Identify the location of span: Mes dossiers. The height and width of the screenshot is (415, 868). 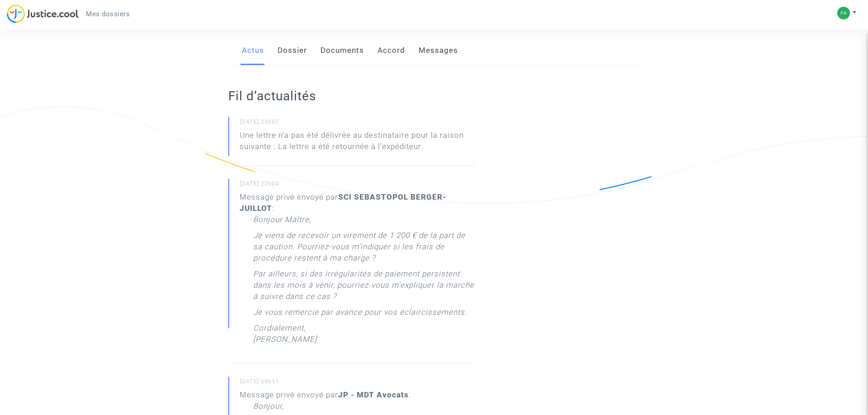
(108, 14).